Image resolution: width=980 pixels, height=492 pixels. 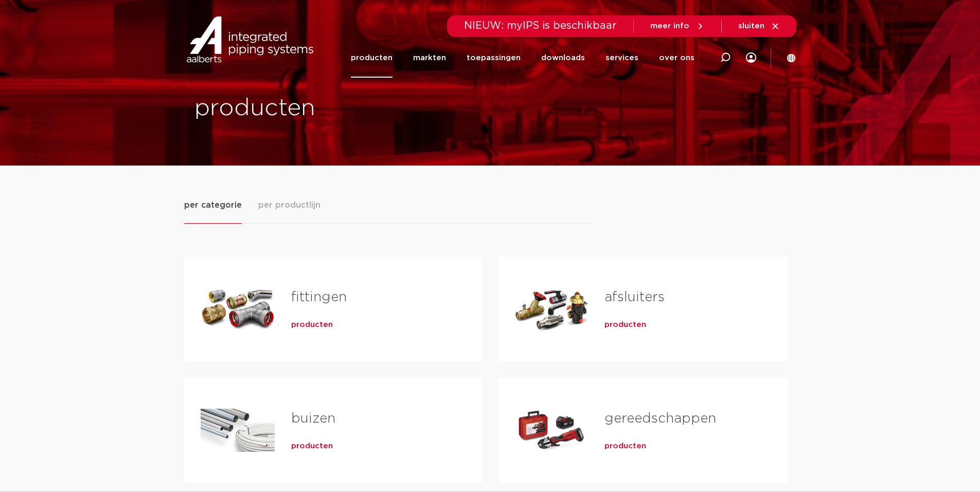 What do you see at coordinates (494, 58) in the screenshot?
I see `a: toepassingen` at bounding box center [494, 58].